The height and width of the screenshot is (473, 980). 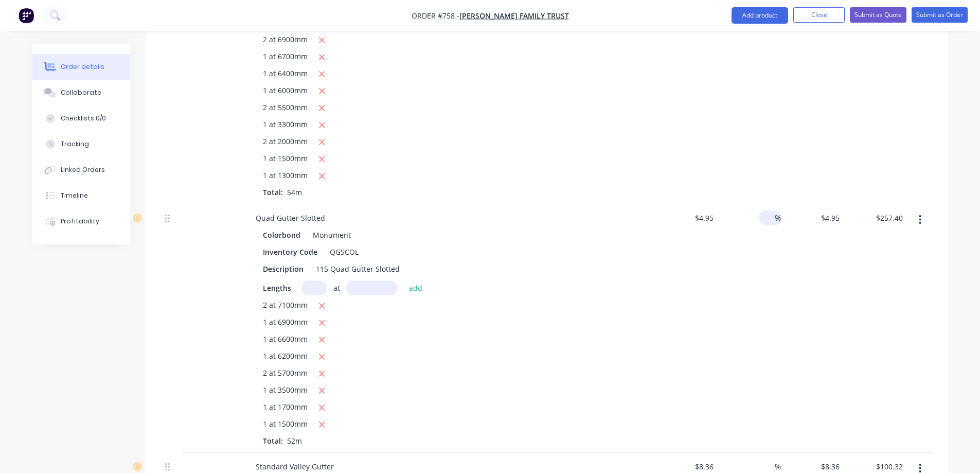 What do you see at coordinates (81, 144) in the screenshot?
I see `button: Tracking` at bounding box center [81, 144].